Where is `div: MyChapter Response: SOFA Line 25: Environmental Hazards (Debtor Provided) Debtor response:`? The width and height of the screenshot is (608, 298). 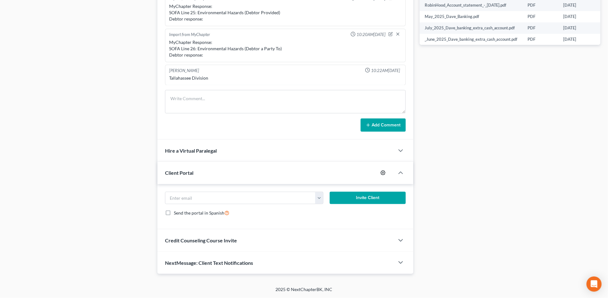 div: MyChapter Response: SOFA Line 25: Environmental Hazards (Debtor Provided) Debtor response: is located at coordinates (285, 13).